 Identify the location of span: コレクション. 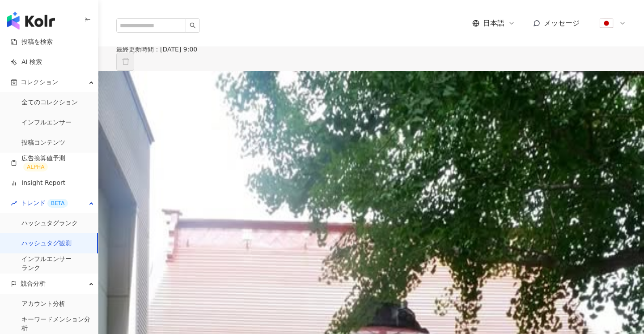
(40, 82).